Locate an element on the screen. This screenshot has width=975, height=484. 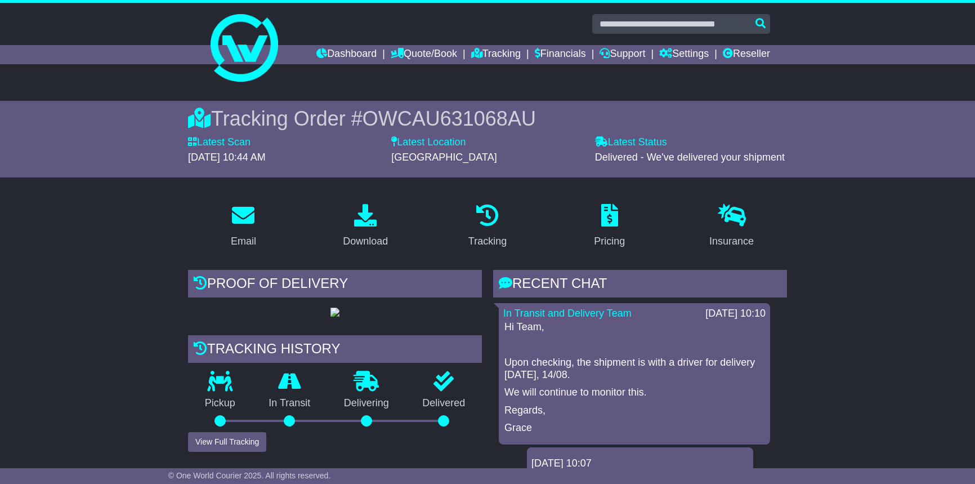
div: Pricing is located at coordinates (609, 241).